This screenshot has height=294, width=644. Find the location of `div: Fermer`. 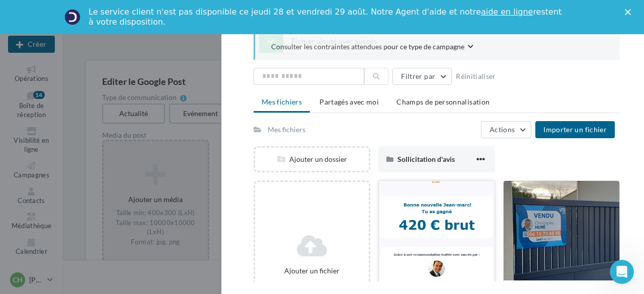

div: Fermer is located at coordinates (630, 12).